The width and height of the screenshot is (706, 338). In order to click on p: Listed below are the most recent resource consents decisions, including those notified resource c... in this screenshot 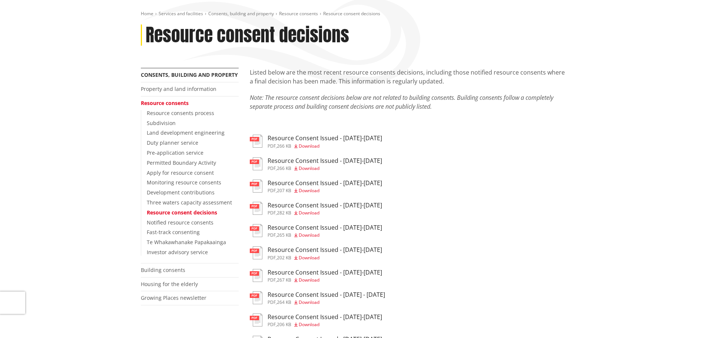, I will do `click(408, 77)`.